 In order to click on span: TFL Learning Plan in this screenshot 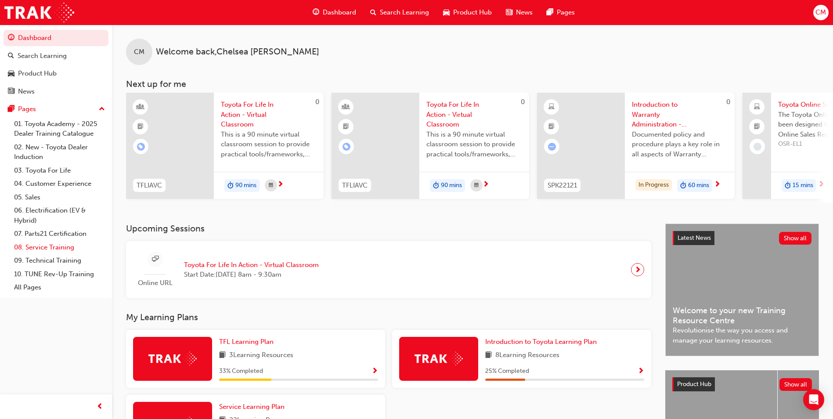, I will do `click(246, 342)`.